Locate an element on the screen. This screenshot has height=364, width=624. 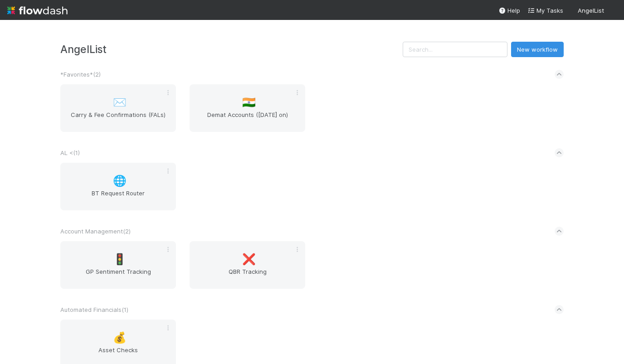
span: Automated Financials ( 1 ) is located at coordinates (95, 310).